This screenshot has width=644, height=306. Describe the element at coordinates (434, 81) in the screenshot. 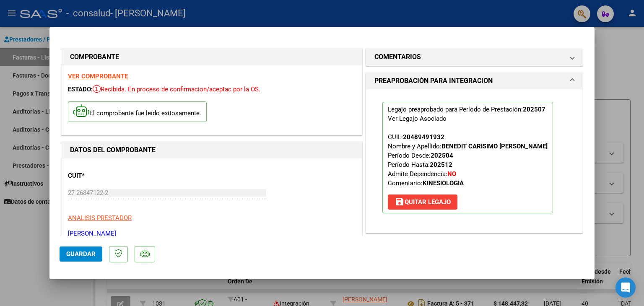

I see `h1: PREAPROBACIÓN PARA INTEGRACION` at that location.